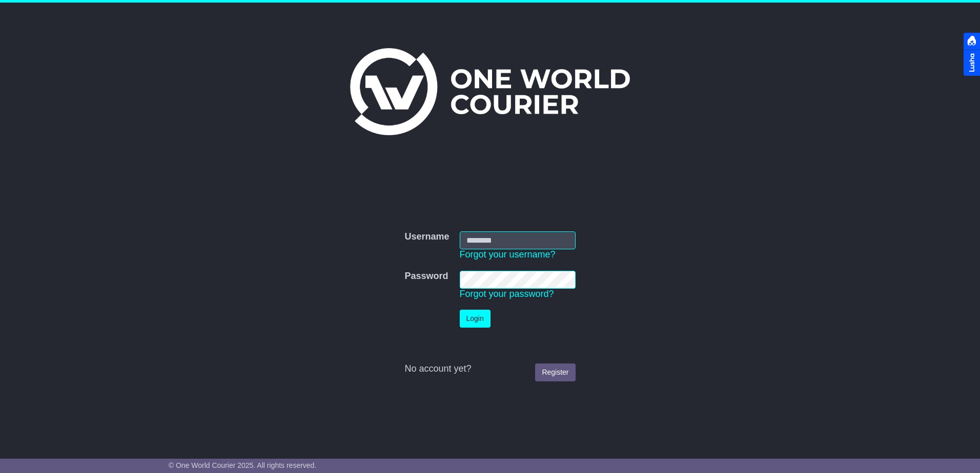  What do you see at coordinates (490, 92) in the screenshot?
I see `img: One World` at bounding box center [490, 92].